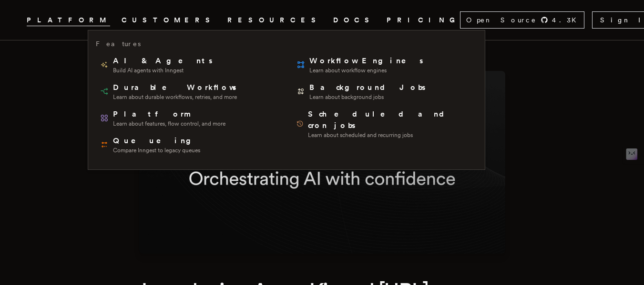 The image size is (644, 285). What do you see at coordinates (368, 97) in the screenshot?
I see `span: Learn about background jobs` at bounding box center [368, 97].